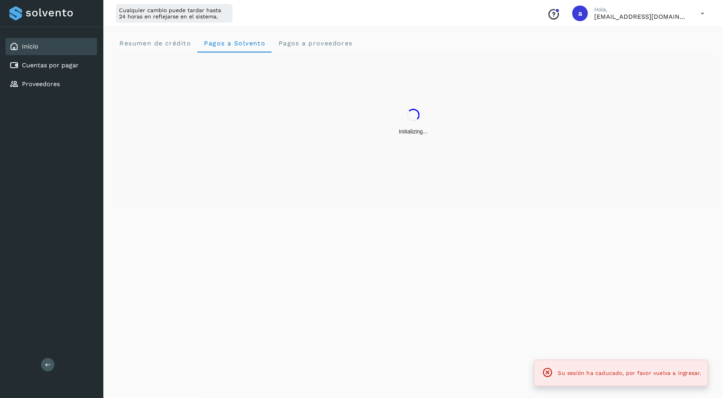 The width and height of the screenshot is (723, 398). What do you see at coordinates (315, 43) in the screenshot?
I see `span: Pagos a proveedores` at bounding box center [315, 43].